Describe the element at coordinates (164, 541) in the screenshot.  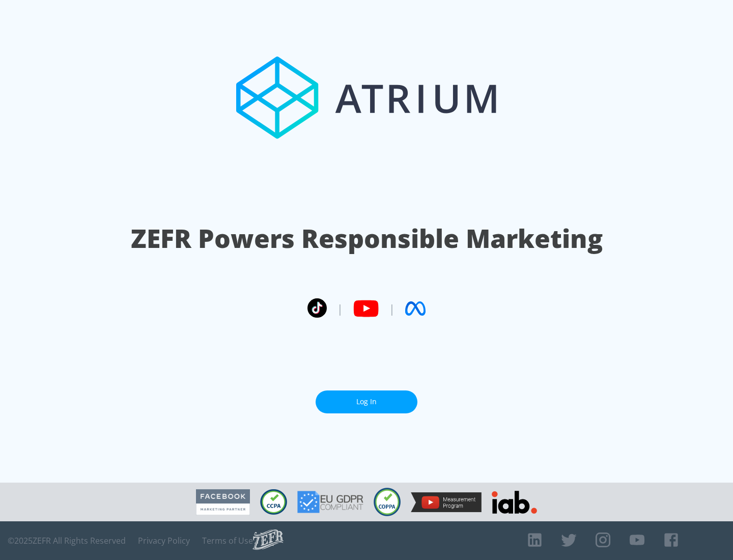
I see `a: Privacy Policy` at that location.